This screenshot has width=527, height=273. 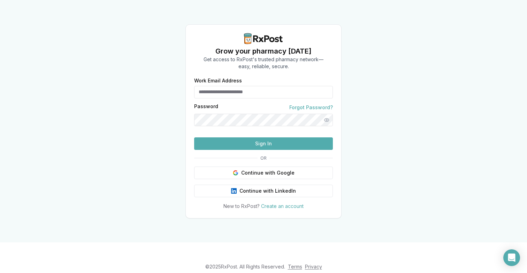 What do you see at coordinates (263, 144) in the screenshot?
I see `button: Sign In` at bounding box center [263, 144].